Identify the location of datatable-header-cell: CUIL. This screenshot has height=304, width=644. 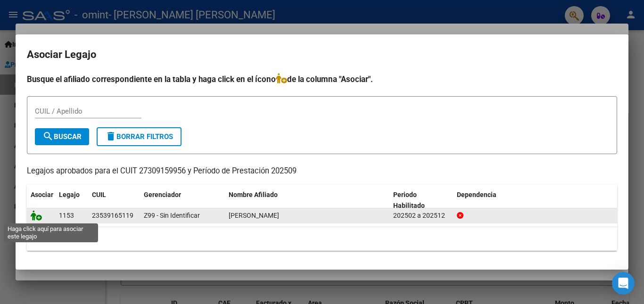
(114, 201).